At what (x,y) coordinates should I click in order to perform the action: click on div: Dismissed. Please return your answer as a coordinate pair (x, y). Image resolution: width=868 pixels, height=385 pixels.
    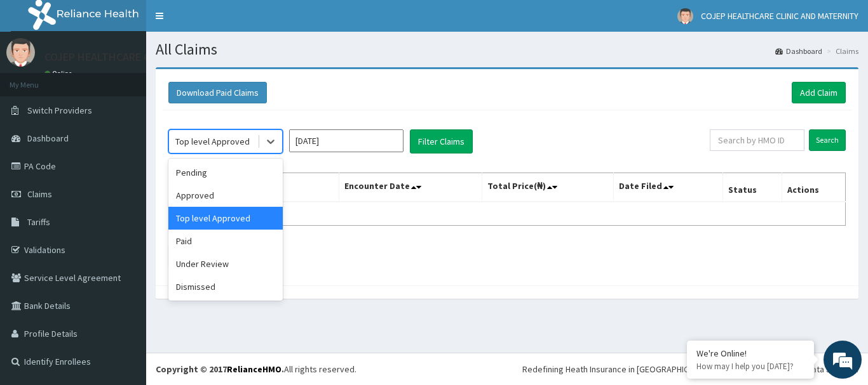
    Looking at the image, I should click on (226, 287).